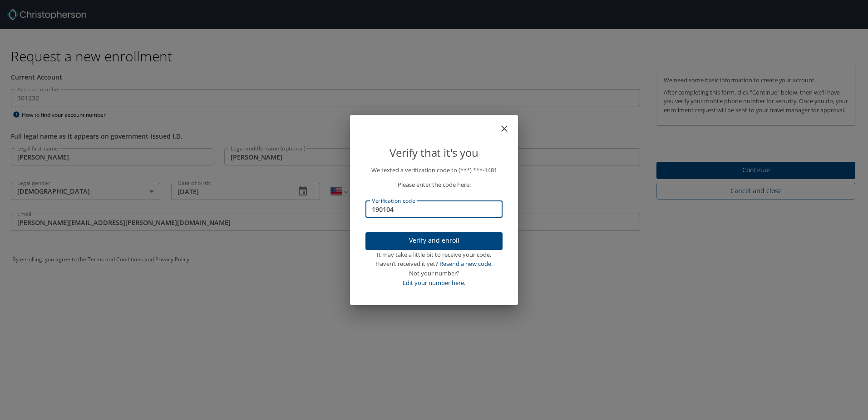 This screenshot has height=420, width=868. What do you see at coordinates (434, 282) in the screenshot?
I see `a: Edit your number here.` at bounding box center [434, 282].